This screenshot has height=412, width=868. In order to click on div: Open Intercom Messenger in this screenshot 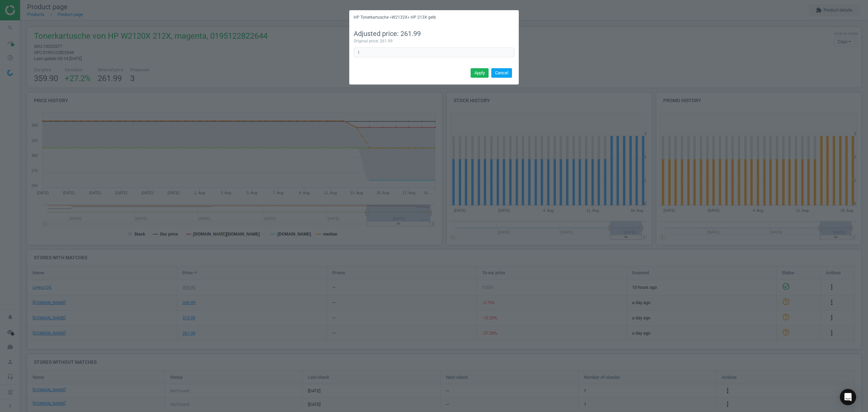, I will do `click(848, 397)`.